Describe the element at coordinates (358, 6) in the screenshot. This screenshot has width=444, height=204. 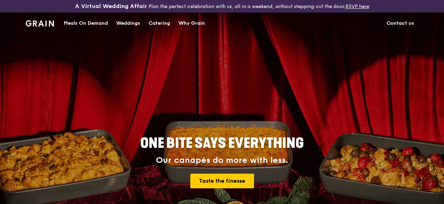
I see `a: RSVP here` at that location.